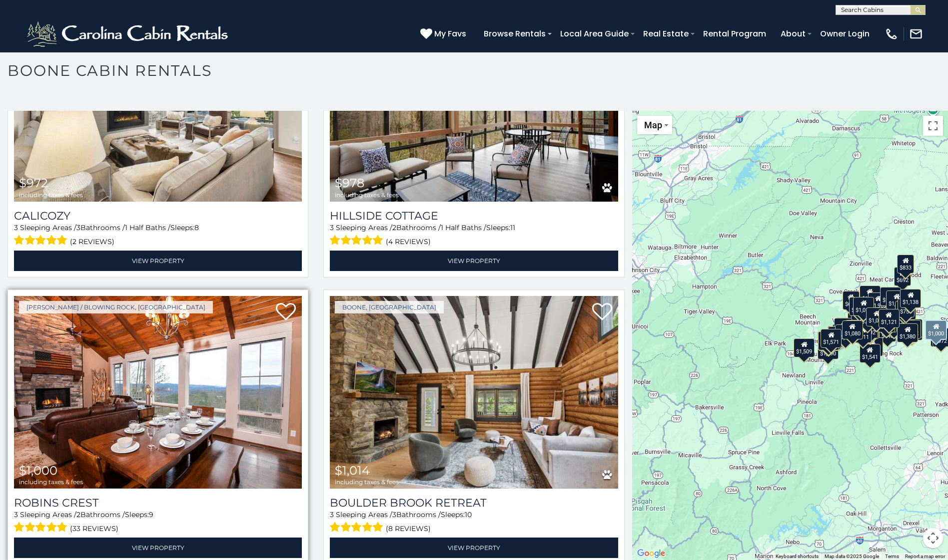 The height and width of the screenshot is (560, 948). What do you see at coordinates (158, 216) in the screenshot?
I see `a: Calicozy` at bounding box center [158, 216].